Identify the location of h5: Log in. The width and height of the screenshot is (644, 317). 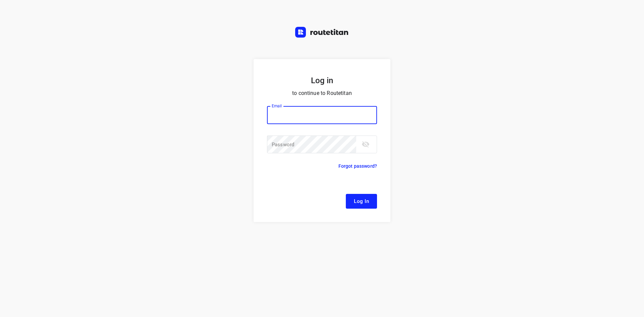
(322, 80).